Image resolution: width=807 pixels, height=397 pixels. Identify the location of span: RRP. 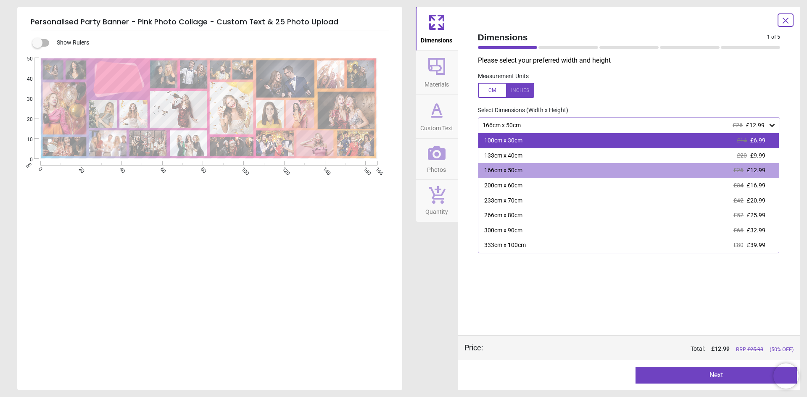
(750, 350).